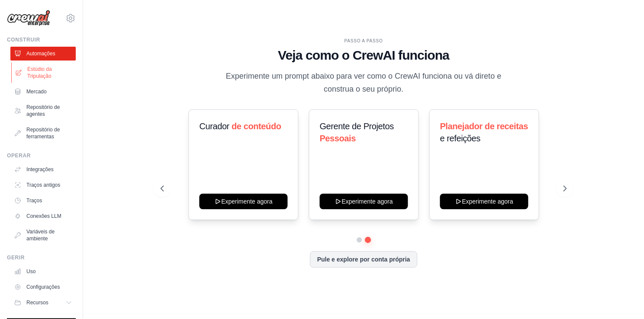 The image size is (644, 319). I want to click on font: Automações, so click(41, 54).